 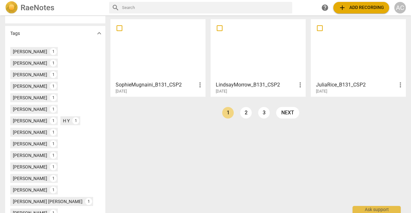 What do you see at coordinates (342, 8) in the screenshot?
I see `span: add` at bounding box center [342, 8].